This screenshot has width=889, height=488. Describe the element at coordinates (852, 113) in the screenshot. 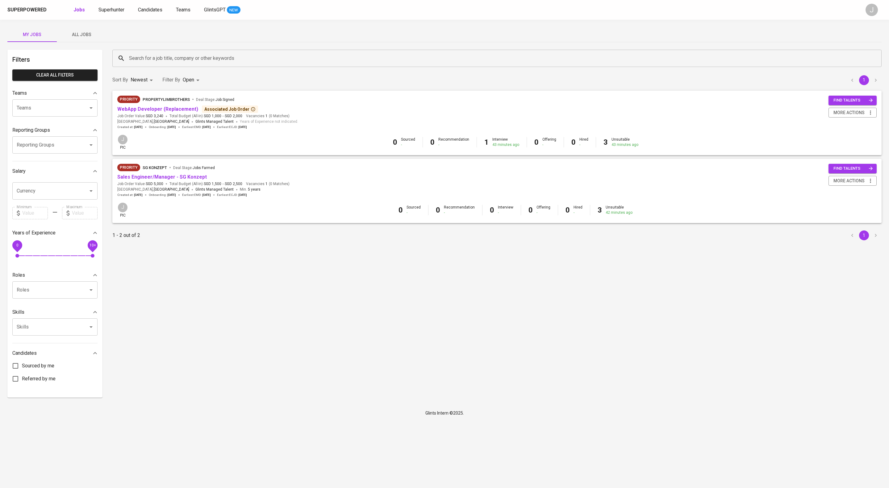

I see `button: more actions` at that location.